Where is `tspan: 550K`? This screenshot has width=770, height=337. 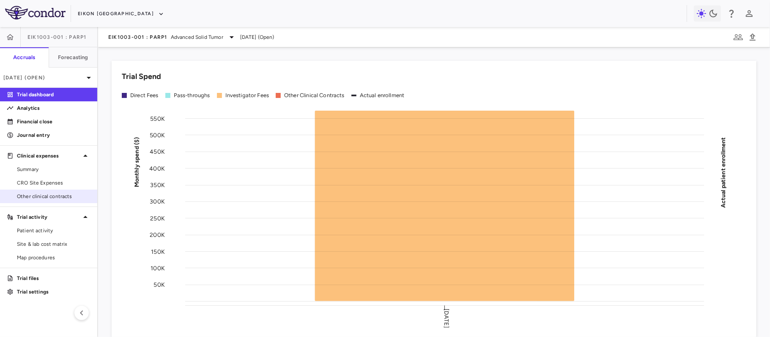 tspan: 550K is located at coordinates (157, 118).